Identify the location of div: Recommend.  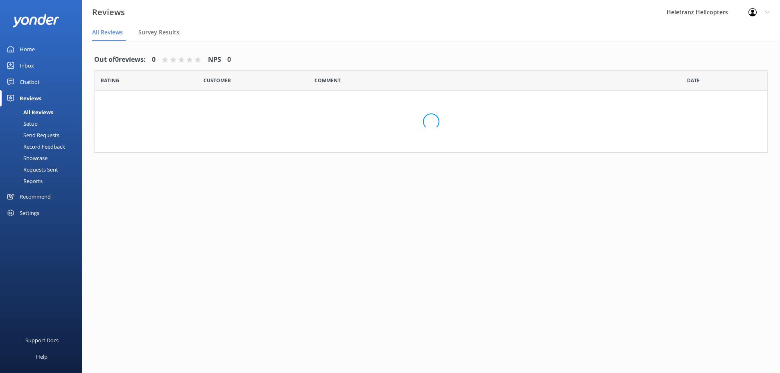
(35, 197).